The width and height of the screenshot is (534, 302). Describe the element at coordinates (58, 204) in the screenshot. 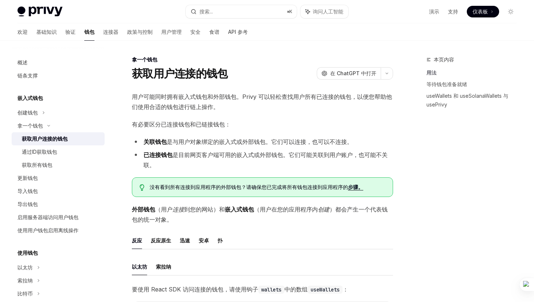

I see `a: 导出钱包` at that location.